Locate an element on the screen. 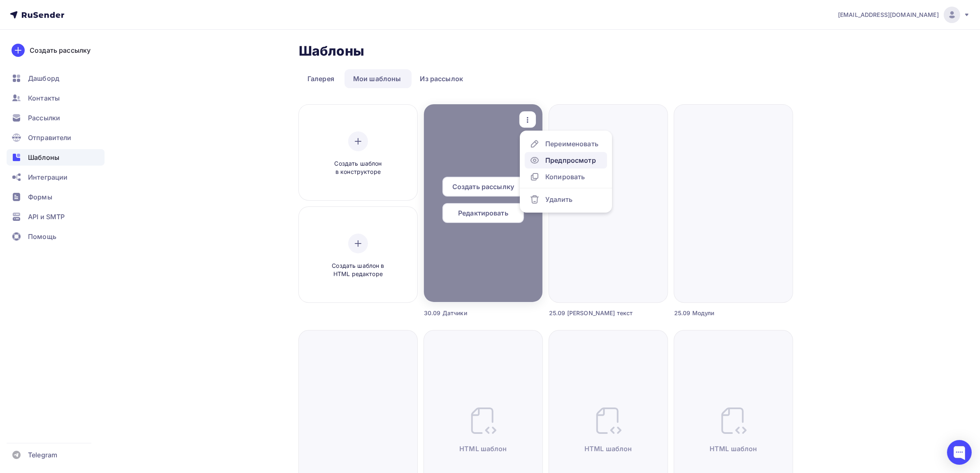  h2: Шаблоны is located at coordinates (331, 51).